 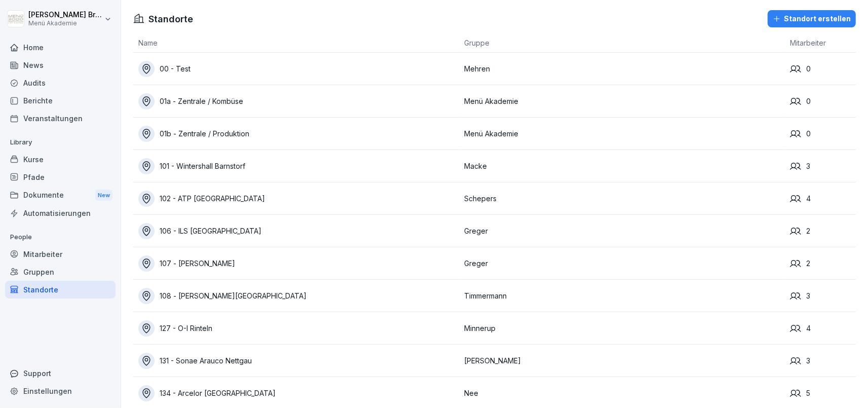 I want to click on div: Home, so click(x=60, y=47).